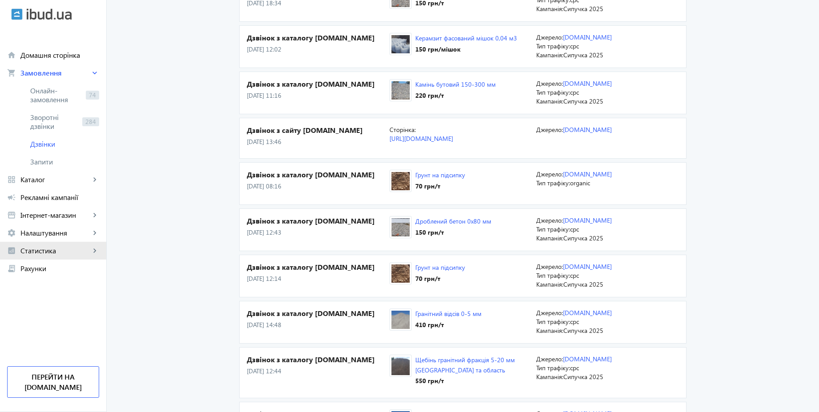 This screenshot has width=819, height=412. What do you see at coordinates (12, 251) in the screenshot?
I see `mat-icon: analytics` at bounding box center [12, 251].